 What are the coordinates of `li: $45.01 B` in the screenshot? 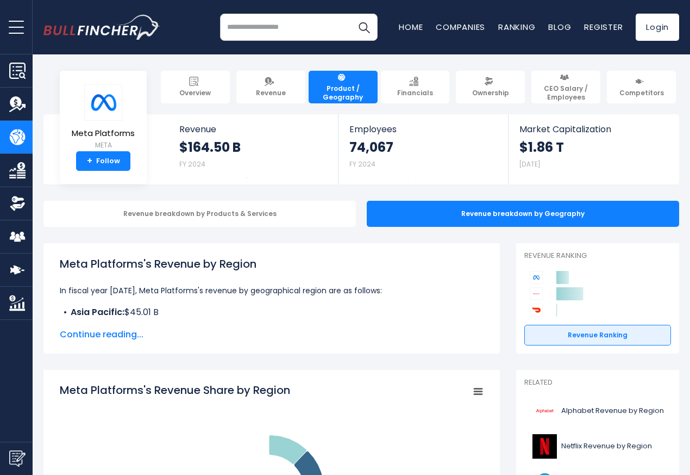 It's located at (272, 312).